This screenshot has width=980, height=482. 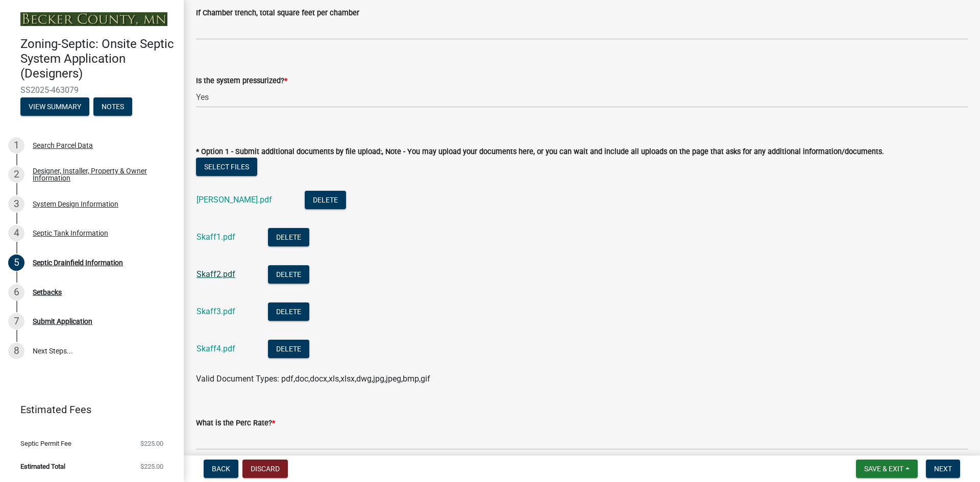 I want to click on button: Next, so click(x=942, y=468).